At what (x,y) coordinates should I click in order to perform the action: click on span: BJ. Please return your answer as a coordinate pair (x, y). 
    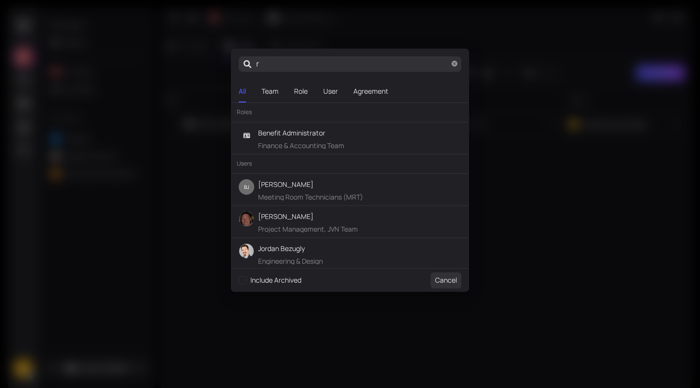
    Looking at the image, I should click on (246, 187).